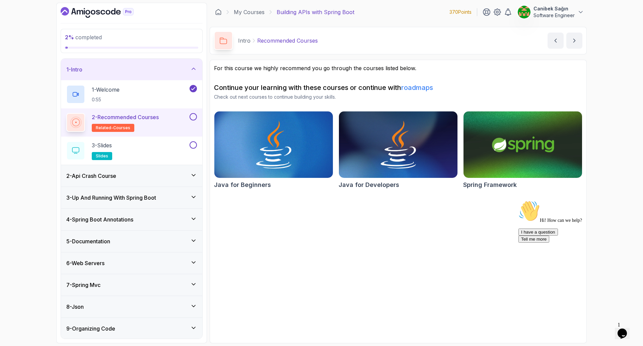  Describe the element at coordinates (417, 87) in the screenshot. I see `a: roadmaps` at that location.